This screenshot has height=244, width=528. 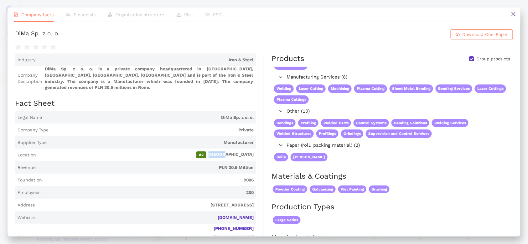 I want to click on span: Rolls, so click(x=281, y=157).